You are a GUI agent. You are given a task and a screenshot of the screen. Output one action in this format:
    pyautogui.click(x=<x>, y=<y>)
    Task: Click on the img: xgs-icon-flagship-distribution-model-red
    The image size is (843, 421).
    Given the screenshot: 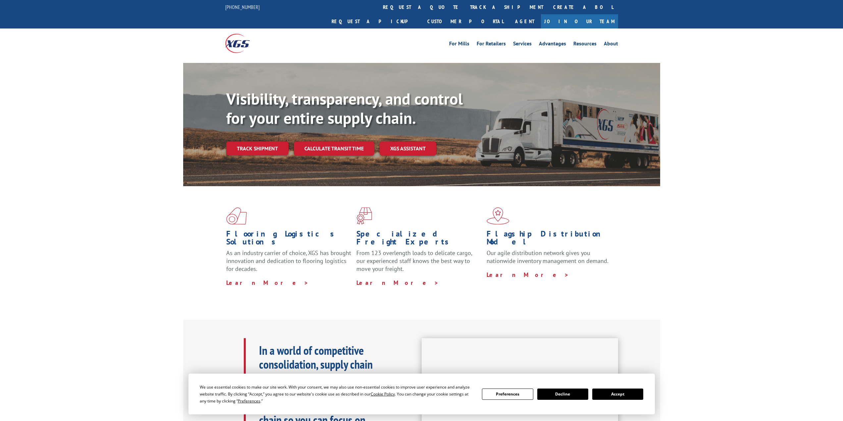 What is the action you would take?
    pyautogui.click(x=498, y=216)
    